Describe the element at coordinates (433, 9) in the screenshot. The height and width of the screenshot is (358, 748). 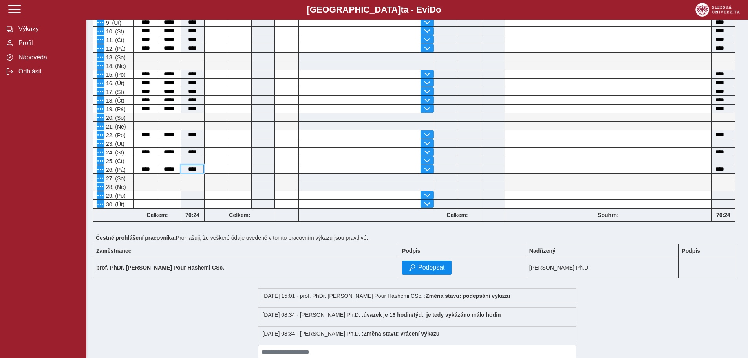
I see `span: D` at that location.